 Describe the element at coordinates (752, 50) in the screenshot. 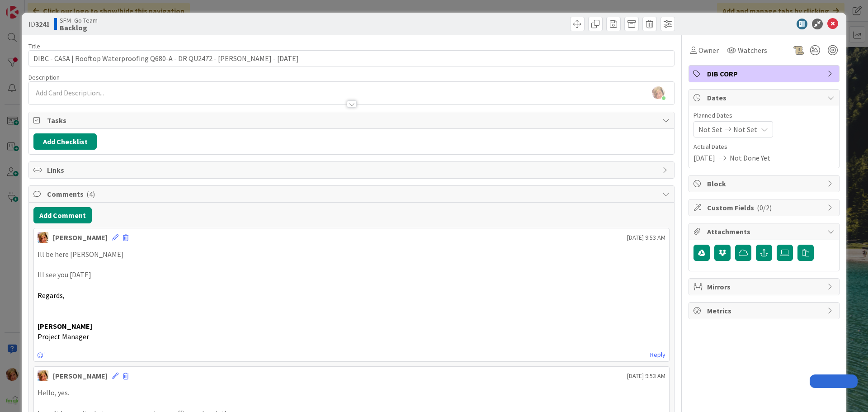

I see `span: Watchers` at that location.